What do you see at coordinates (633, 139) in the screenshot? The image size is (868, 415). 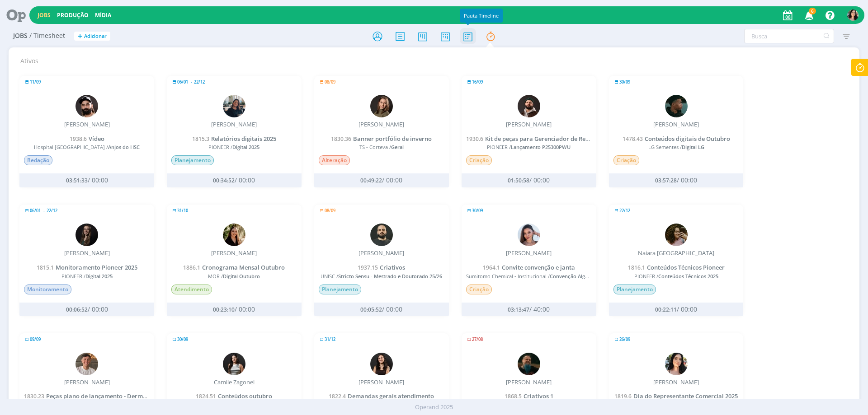 I see `span: 1478.43` at bounding box center [633, 139].